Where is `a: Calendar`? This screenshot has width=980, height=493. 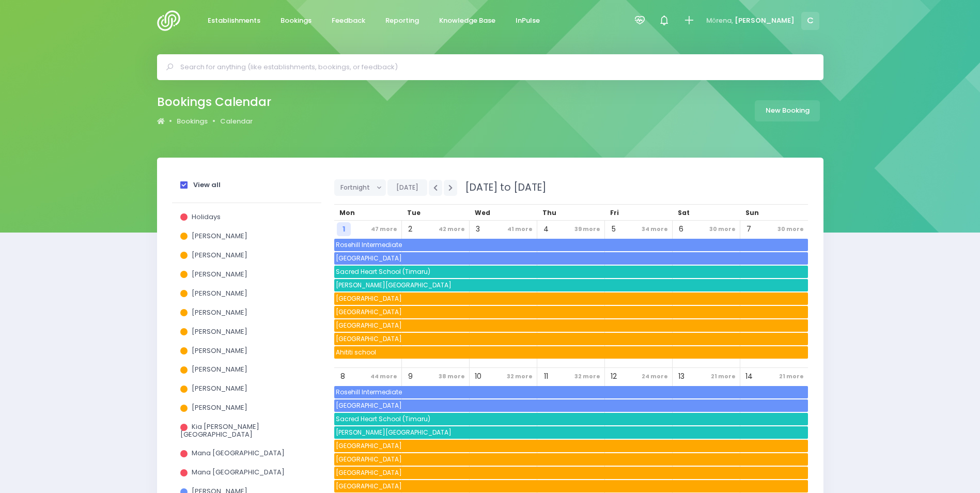
a: Calendar is located at coordinates (236, 122).